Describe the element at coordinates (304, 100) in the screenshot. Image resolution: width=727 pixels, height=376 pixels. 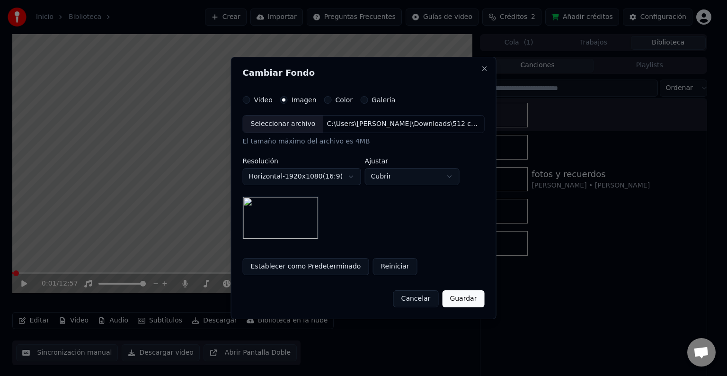
I see `label: Imagen` at that location.